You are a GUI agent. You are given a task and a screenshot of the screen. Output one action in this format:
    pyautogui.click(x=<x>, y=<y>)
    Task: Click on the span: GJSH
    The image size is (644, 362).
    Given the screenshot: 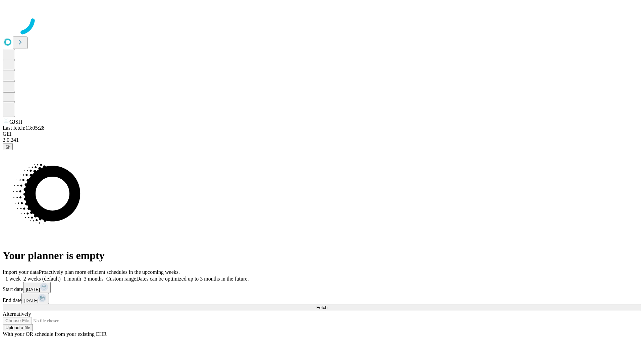 What is the action you would take?
    pyautogui.click(x=15, y=121)
    